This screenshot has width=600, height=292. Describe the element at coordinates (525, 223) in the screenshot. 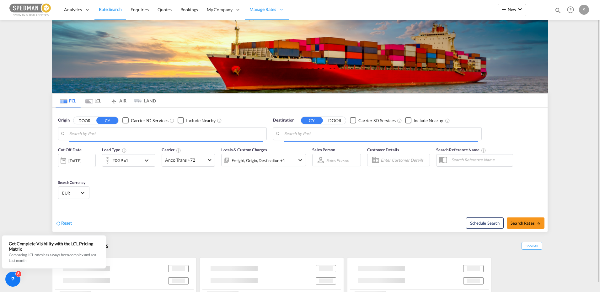

I see `span: Search Rates` at that location.